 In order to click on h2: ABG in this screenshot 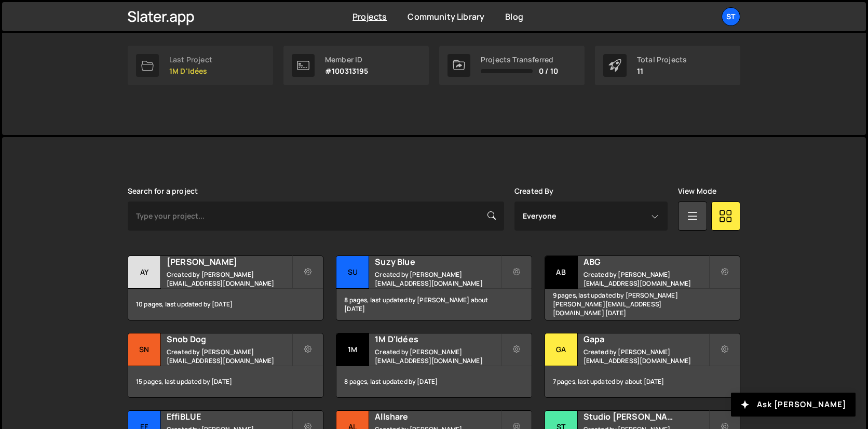, I will do `click(646, 262)`.